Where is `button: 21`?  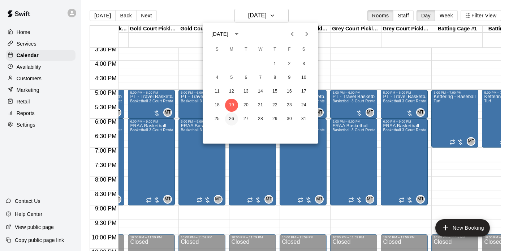
button: 21 is located at coordinates (261, 105).